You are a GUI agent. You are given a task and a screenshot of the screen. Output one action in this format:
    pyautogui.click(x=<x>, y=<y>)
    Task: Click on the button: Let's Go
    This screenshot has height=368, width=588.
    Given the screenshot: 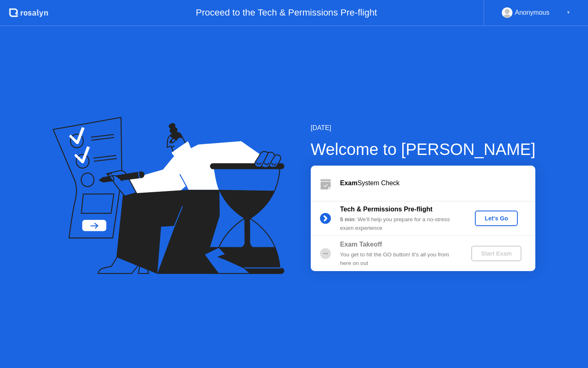 What is the action you would take?
    pyautogui.click(x=496, y=218)
    